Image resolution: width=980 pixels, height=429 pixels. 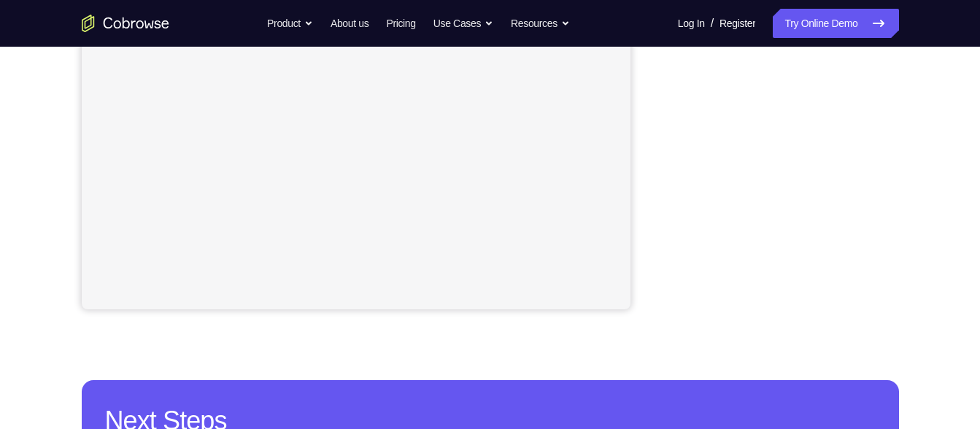 What do you see at coordinates (540, 24) in the screenshot?
I see `button: Resources` at bounding box center [540, 24].